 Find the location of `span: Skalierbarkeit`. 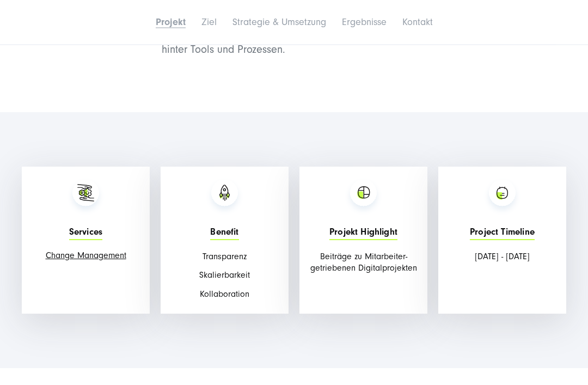

span: Skalierbarkeit is located at coordinates (224, 276).